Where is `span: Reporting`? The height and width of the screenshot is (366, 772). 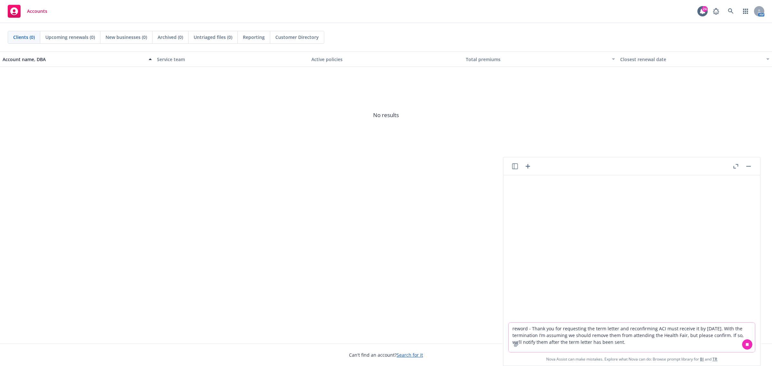
span: Reporting is located at coordinates (254, 37).